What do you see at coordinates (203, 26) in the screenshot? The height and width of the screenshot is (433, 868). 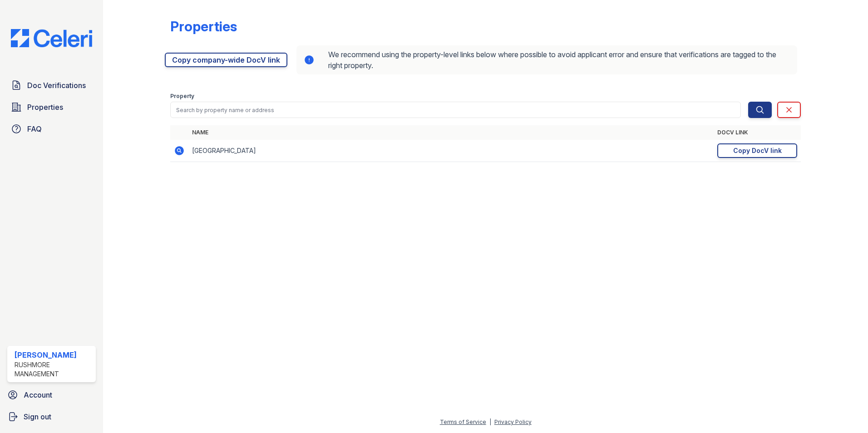 I see `div: Properties` at bounding box center [203, 26].